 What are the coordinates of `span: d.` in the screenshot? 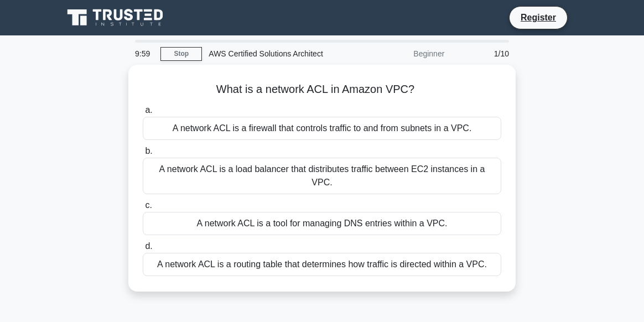 It's located at (148, 246).